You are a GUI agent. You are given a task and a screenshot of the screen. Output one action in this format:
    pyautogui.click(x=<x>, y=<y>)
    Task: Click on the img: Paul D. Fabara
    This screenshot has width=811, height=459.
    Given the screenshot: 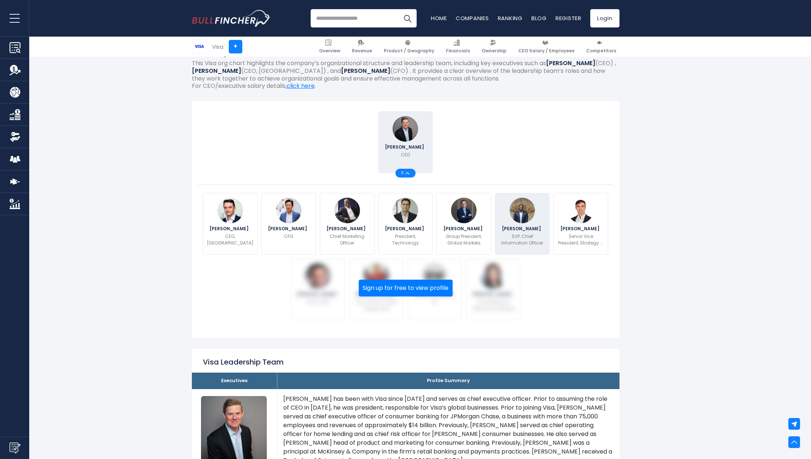 What is the action you would take?
    pyautogui.click(x=318, y=276)
    